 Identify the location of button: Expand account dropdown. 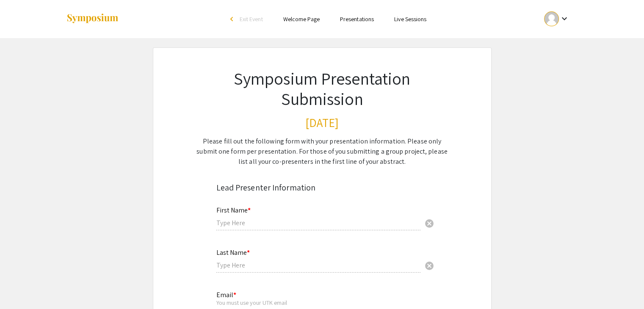
(556, 18).